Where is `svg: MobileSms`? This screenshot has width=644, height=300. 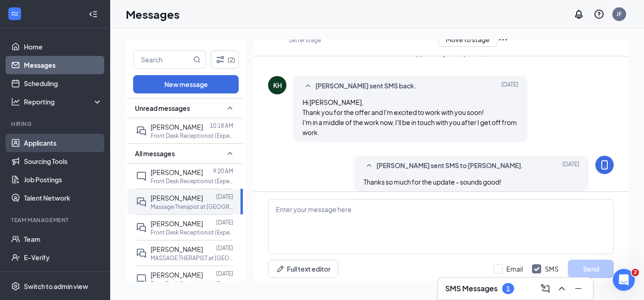
svg: MobileSms is located at coordinates (605, 165).